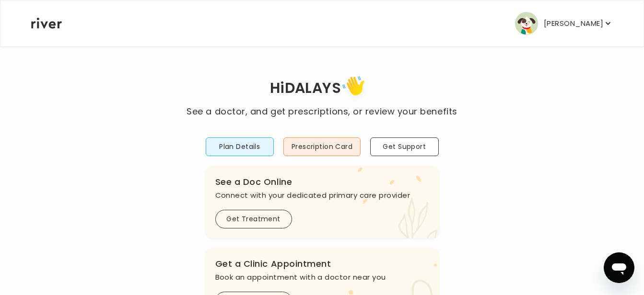  I want to click on h3: Get a Clinic Appointment, so click(322, 264).